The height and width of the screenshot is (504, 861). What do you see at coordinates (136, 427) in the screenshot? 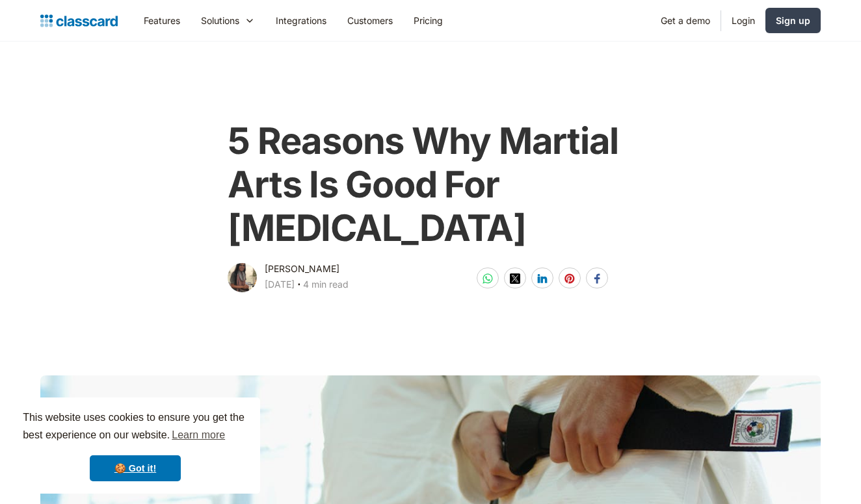
I see `span: This website uses cookies to ensure you get the best experience on our website.` at bounding box center [136, 427].